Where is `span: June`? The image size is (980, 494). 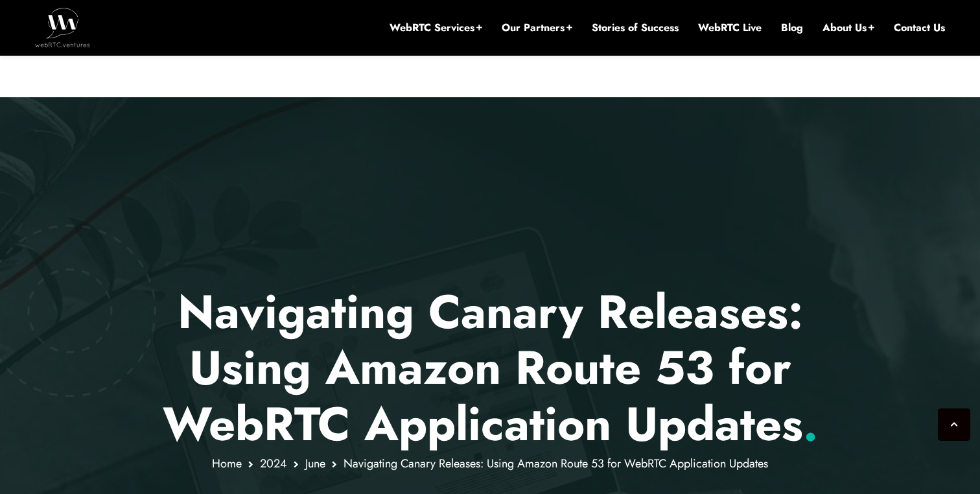
span: June is located at coordinates (315, 464).